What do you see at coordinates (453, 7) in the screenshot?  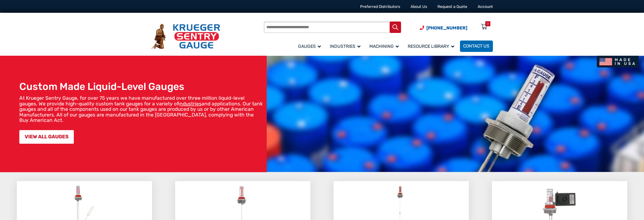 I see `a: Request a Quote` at bounding box center [453, 7].